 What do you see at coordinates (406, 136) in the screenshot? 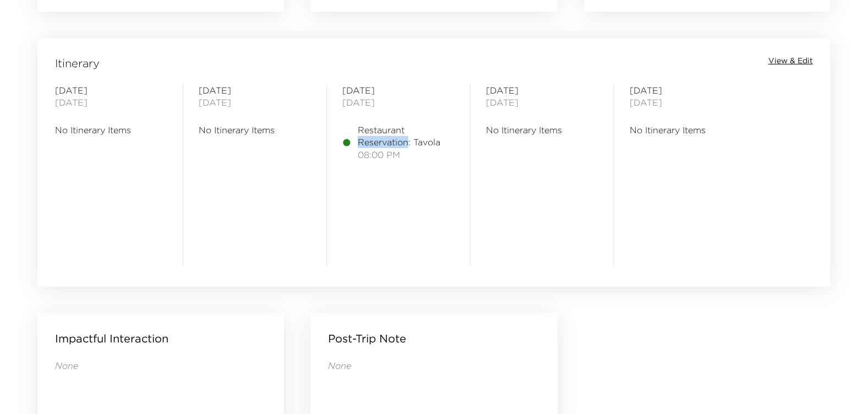
I see `span: Restaurant Reservation: Tavola` at bounding box center [406, 136].